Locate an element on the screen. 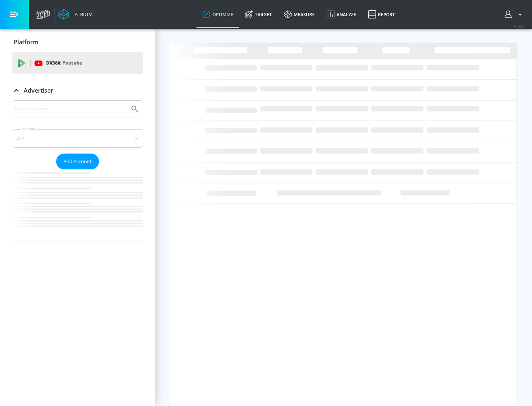 This screenshot has width=532, height=406. p: Platform is located at coordinates (26, 42).